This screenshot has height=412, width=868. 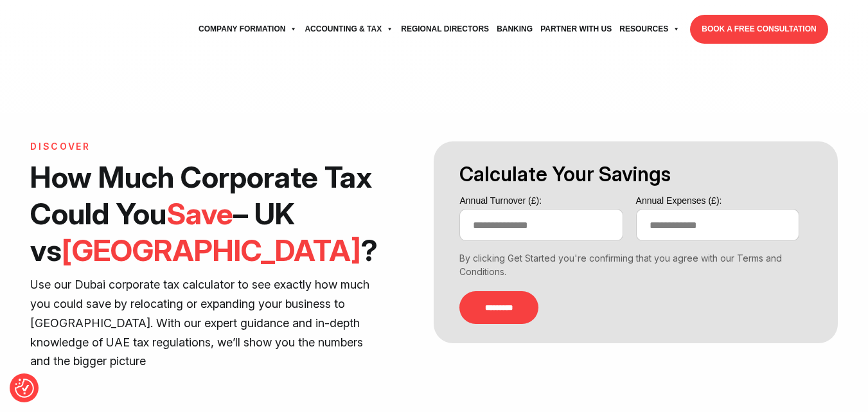 I want to click on h3: Calculate Your Savings, so click(x=636, y=174).